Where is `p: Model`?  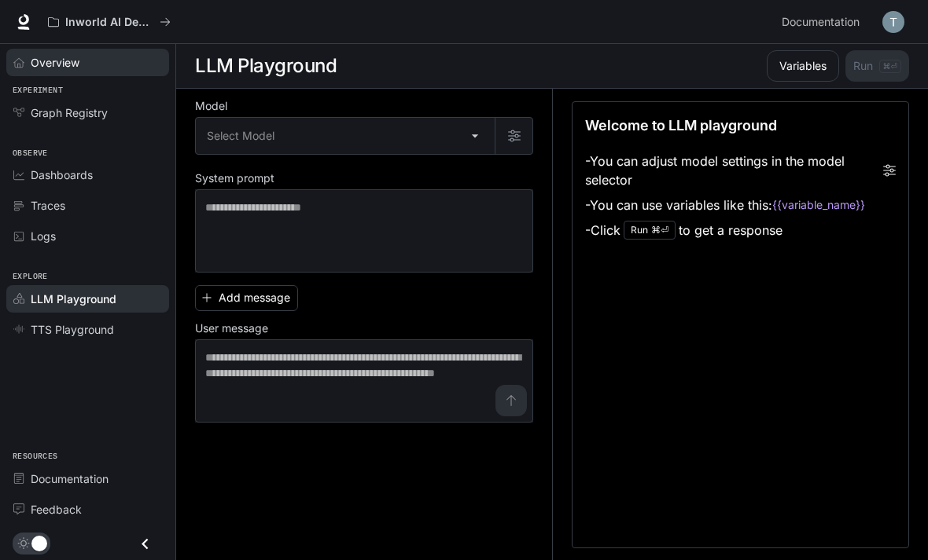
p: Model is located at coordinates (211, 106).